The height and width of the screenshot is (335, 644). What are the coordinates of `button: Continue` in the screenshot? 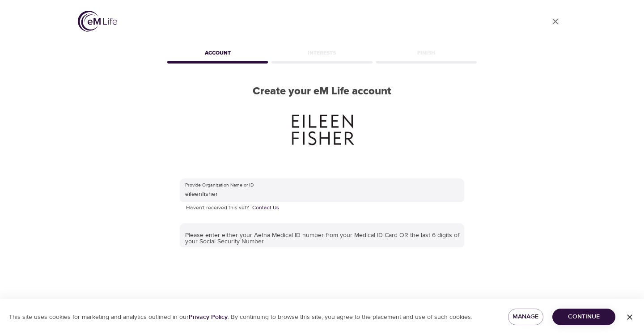 It's located at (584, 316).